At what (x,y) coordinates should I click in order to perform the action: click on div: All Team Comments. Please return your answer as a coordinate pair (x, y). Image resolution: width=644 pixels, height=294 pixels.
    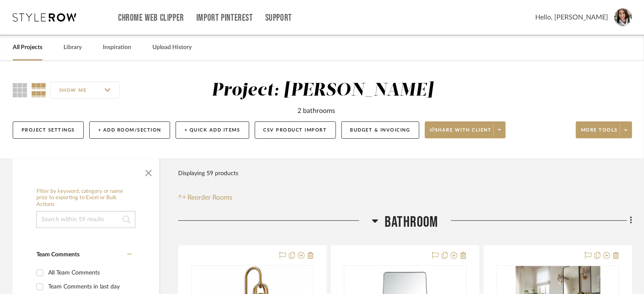
    Looking at the image, I should click on (89, 273).